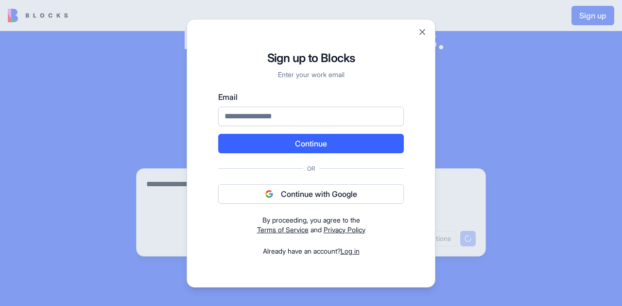 This screenshot has height=306, width=622. I want to click on button: Continue, so click(311, 144).